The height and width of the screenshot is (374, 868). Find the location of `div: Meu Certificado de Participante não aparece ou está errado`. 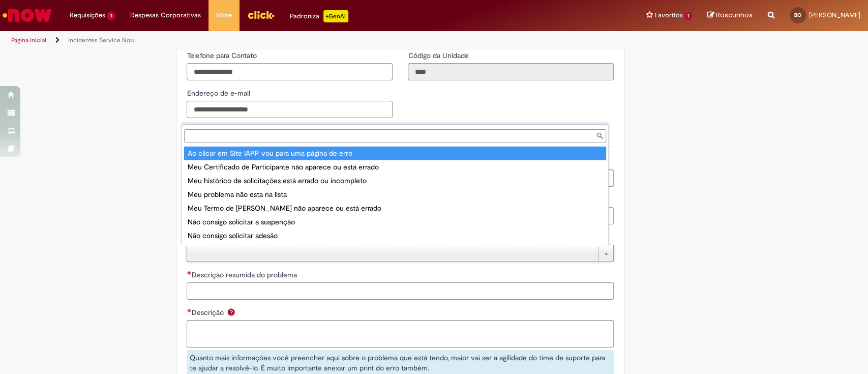

div: Meu Certificado de Participante não aparece ou está errado is located at coordinates (395, 167).